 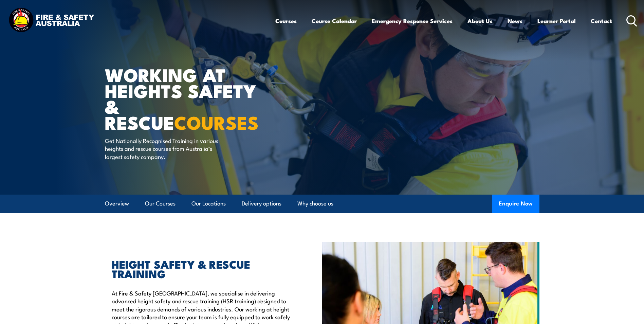 I want to click on a: Our Courses, so click(x=161, y=203).